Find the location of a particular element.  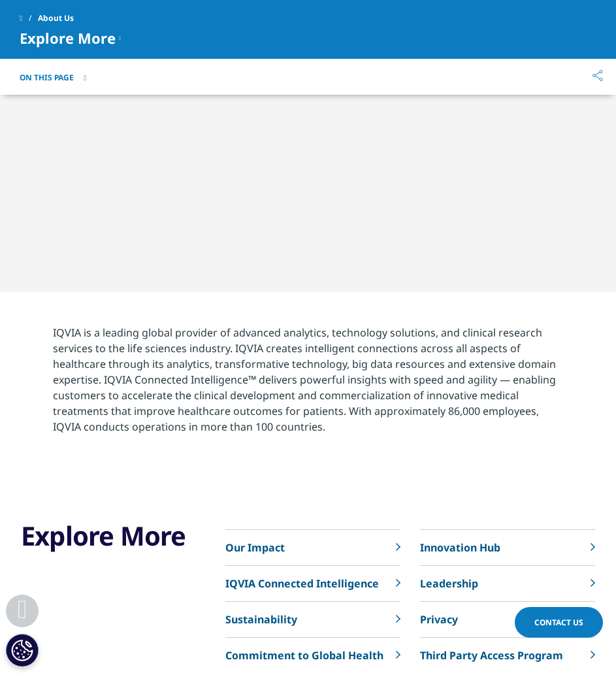

h3: Explore More is located at coordinates (113, 536).